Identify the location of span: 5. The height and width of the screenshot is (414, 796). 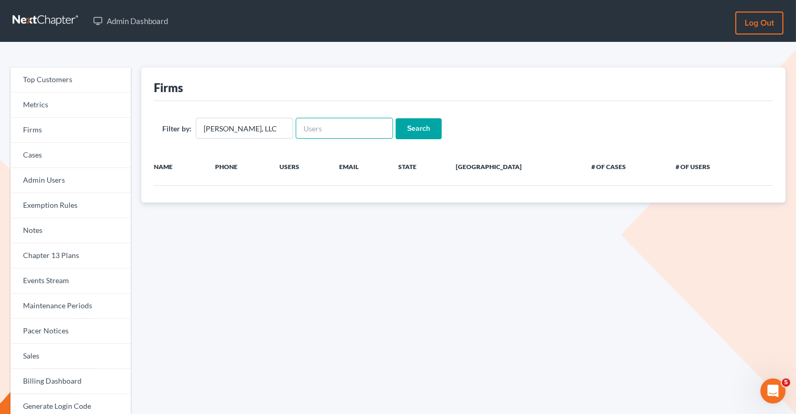
(787, 383).